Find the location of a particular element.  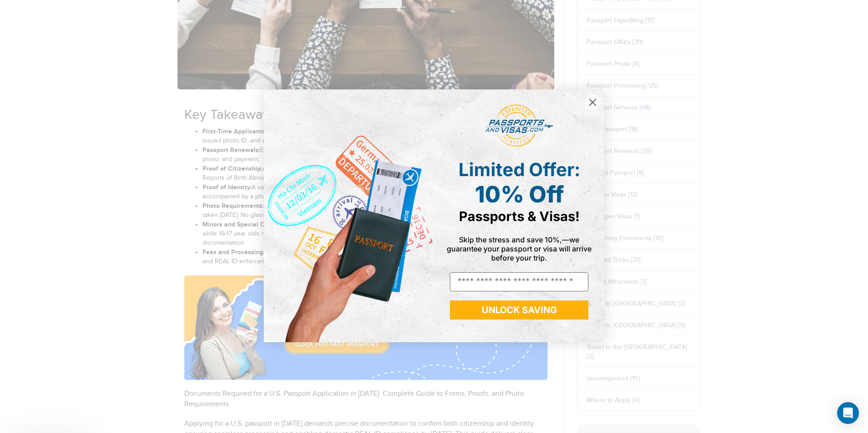

button: Close dialog is located at coordinates (592, 102).